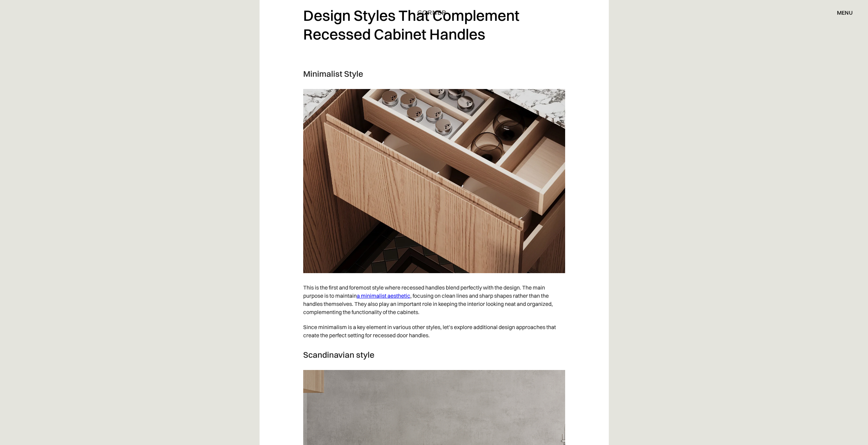  Describe the element at coordinates (434, 181) in the screenshot. I see `img: Recessed handle on light wood kitchen cabinet fronts, open to display kitchen organizers.` at that location.